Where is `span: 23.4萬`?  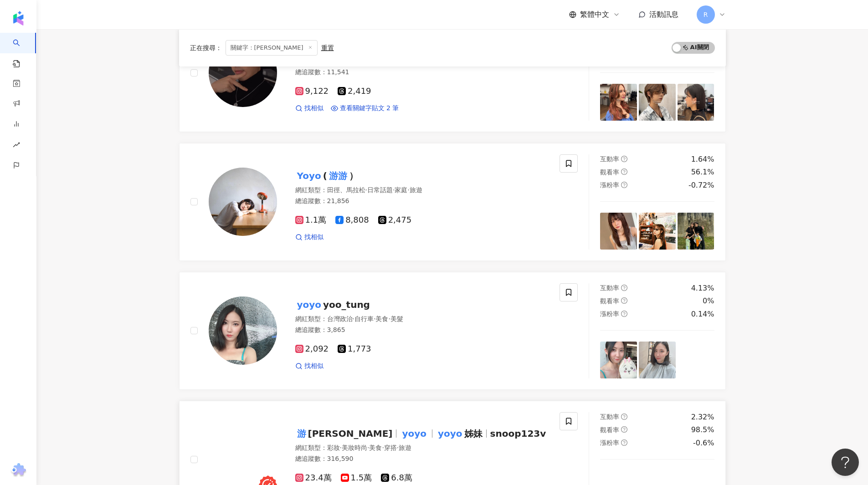 span: 23.4萬 is located at coordinates (313, 478).